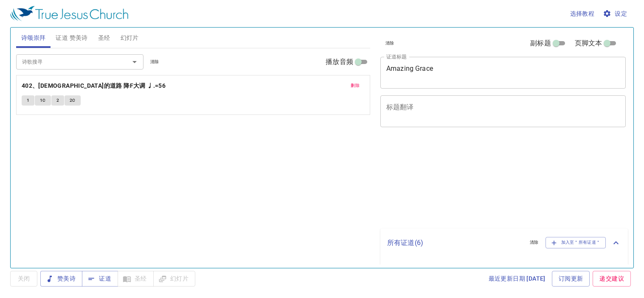 The height and width of the screenshot is (298, 644). I want to click on span: 递交建议, so click(612, 278).